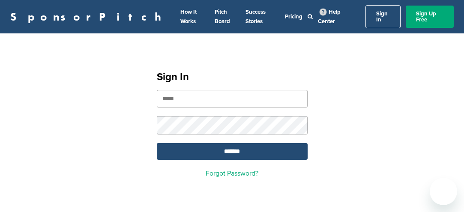 Image resolution: width=464 pixels, height=212 pixels. What do you see at coordinates (232, 77) in the screenshot?
I see `h1: Sign In` at bounding box center [232, 77].